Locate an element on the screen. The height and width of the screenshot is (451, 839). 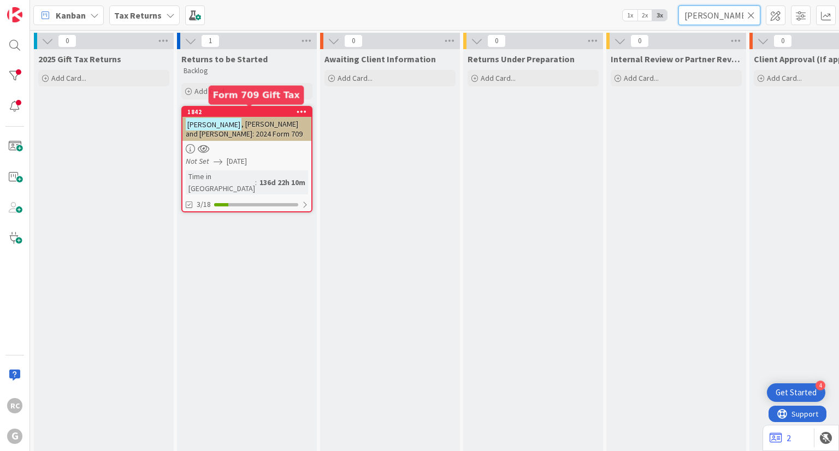
div: 4 is located at coordinates (820, 386).